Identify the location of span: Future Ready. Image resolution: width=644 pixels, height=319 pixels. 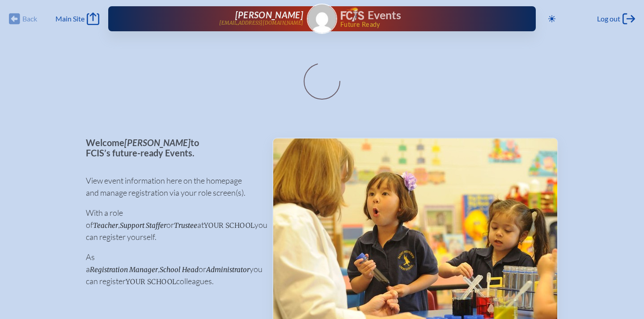
(424, 25).